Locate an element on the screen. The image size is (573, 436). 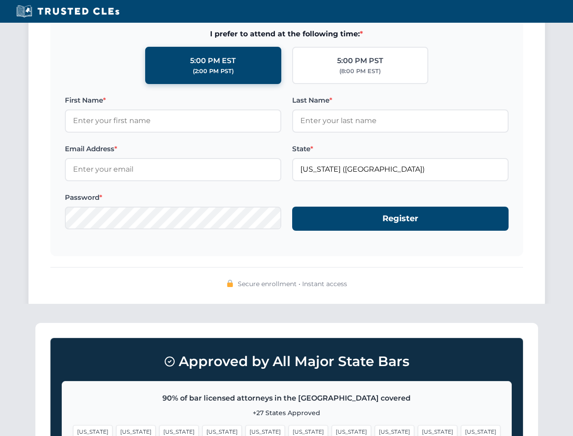
label: Email Address is located at coordinates (173, 149).